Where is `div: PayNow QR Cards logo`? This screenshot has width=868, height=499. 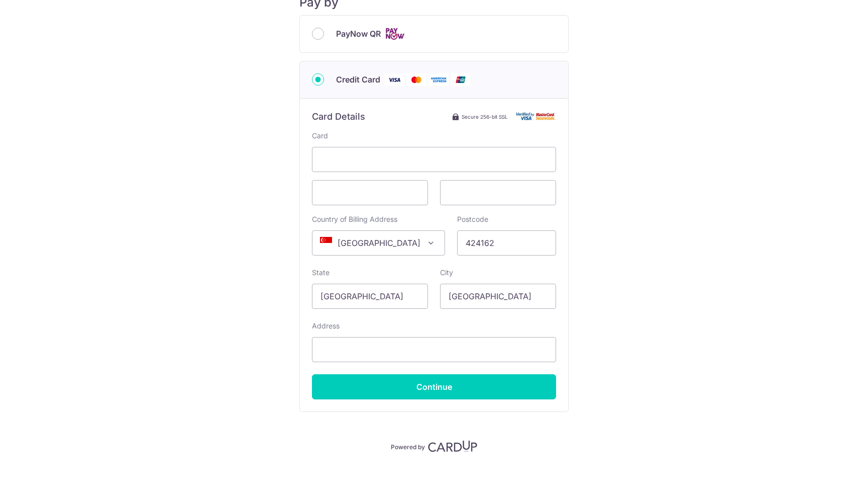
div: PayNow QR Cards logo is located at coordinates (434, 33).